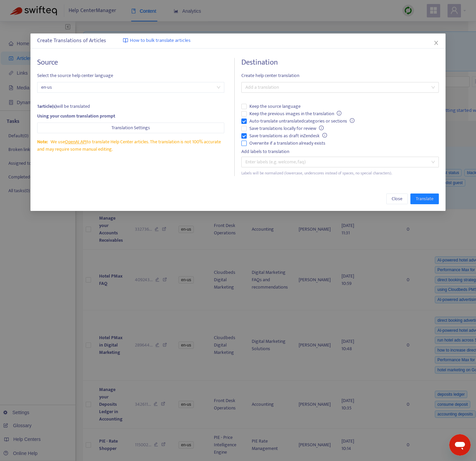 Image resolution: width=476 pixels, height=461 pixels. Describe the element at coordinates (238, 41) in the screenshot. I see `div: Create Translations of Articles` at that location.